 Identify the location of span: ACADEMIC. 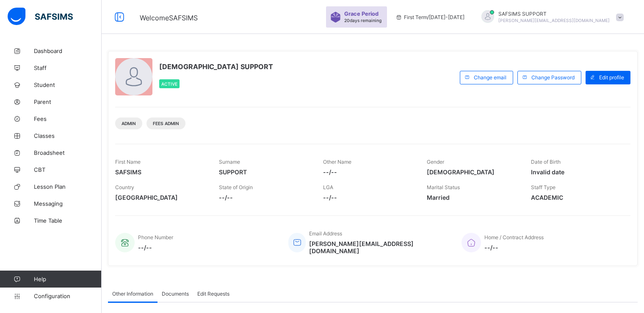
(576, 197).